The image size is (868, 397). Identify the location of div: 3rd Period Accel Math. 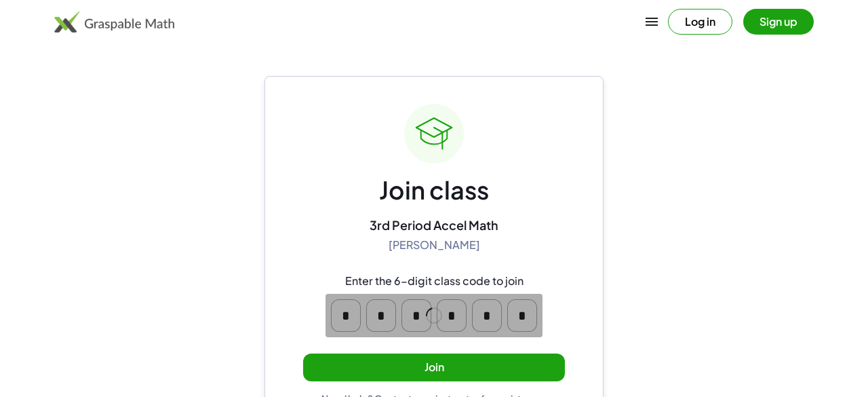
(434, 225).